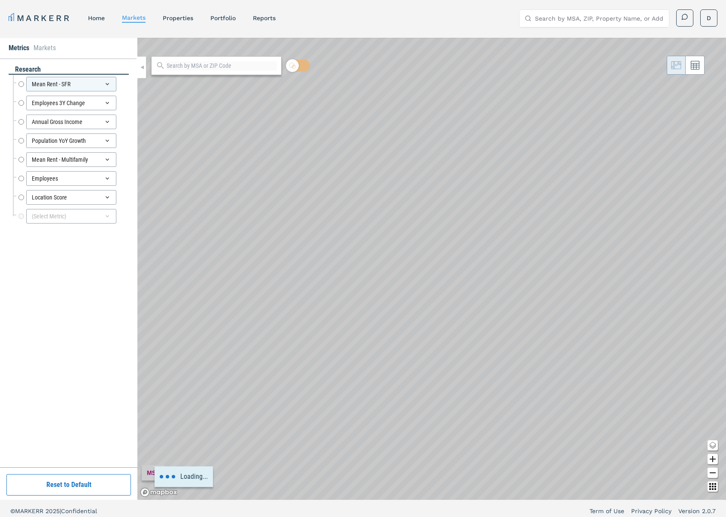 This screenshot has width=726, height=517. Describe the element at coordinates (53, 511) in the screenshot. I see `span: 2025 |` at that location.